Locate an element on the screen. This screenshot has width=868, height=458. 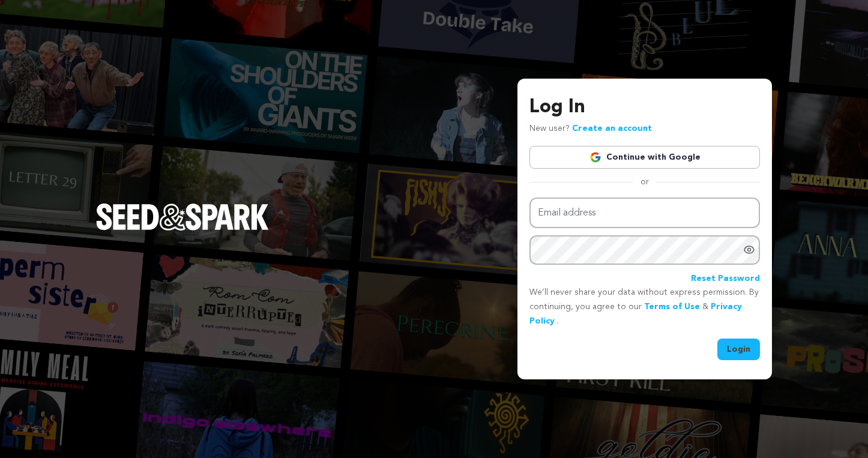
a: Privacy Policy is located at coordinates (635, 314).